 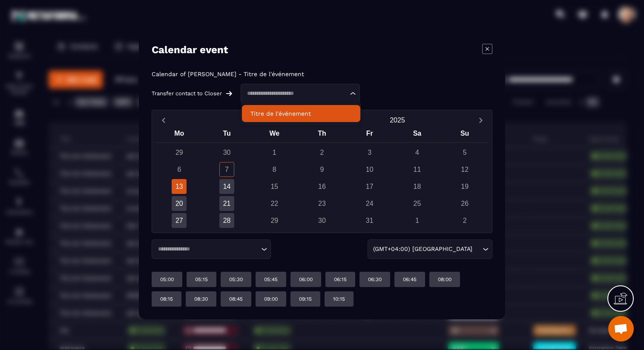 I want to click on p: 06:30, so click(x=375, y=279).